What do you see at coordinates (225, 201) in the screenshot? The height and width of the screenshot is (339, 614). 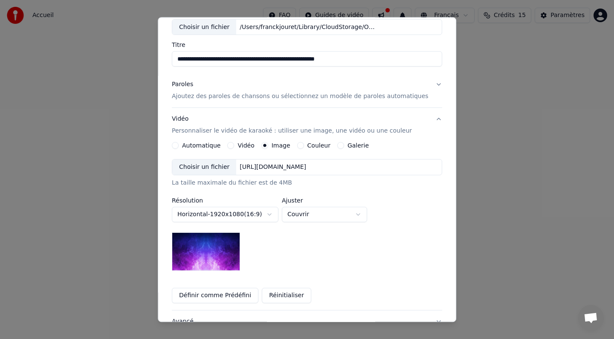 I see `label: Résolution` at bounding box center [225, 201].